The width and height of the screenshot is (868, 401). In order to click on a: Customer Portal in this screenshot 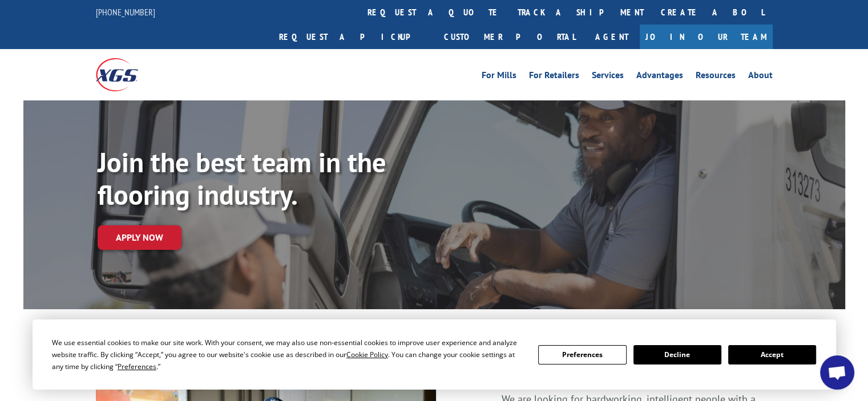, I will do `click(510, 36)`.